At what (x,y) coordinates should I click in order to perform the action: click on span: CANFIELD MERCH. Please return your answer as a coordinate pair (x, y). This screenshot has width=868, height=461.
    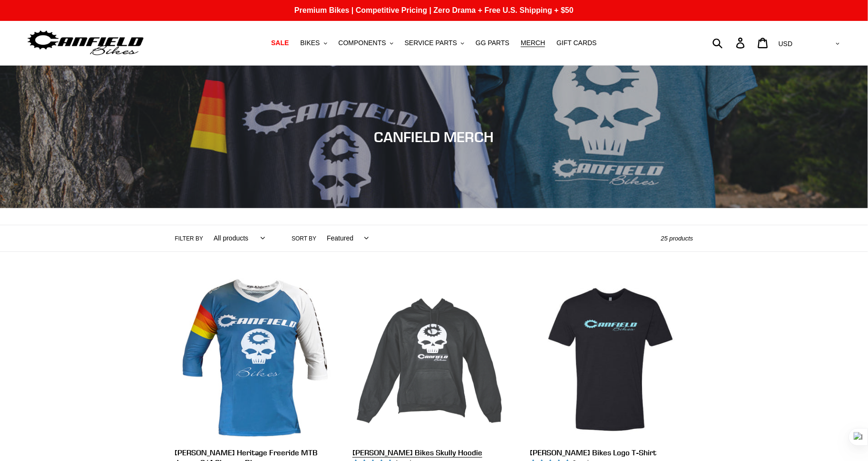
    Looking at the image, I should click on (434, 137).